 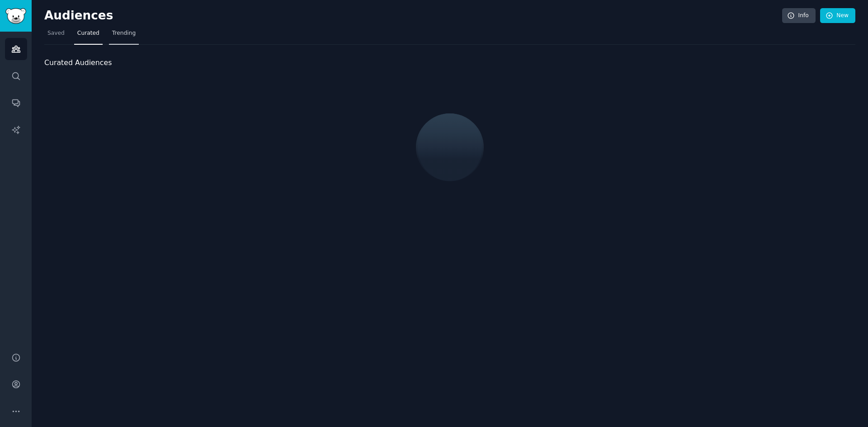 I want to click on h2: Audiences, so click(x=413, y=16).